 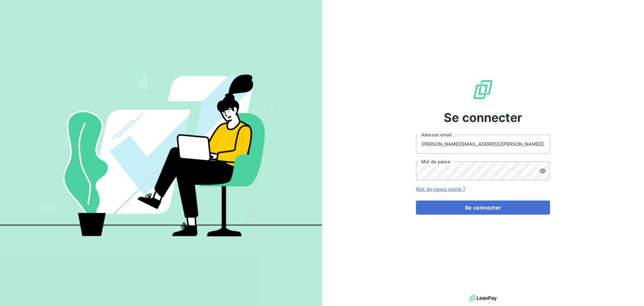 I want to click on img: Logo LeanPay, so click(x=483, y=90).